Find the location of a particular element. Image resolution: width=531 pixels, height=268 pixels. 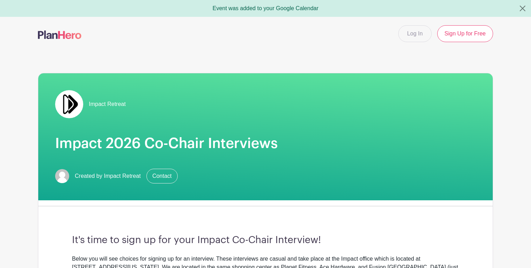

img: default-ce2991bfa6775e67f084385cd625a349d9dcbb7a52a09fb2fda1e96e2d18dcdb.png is located at coordinates (62, 176).